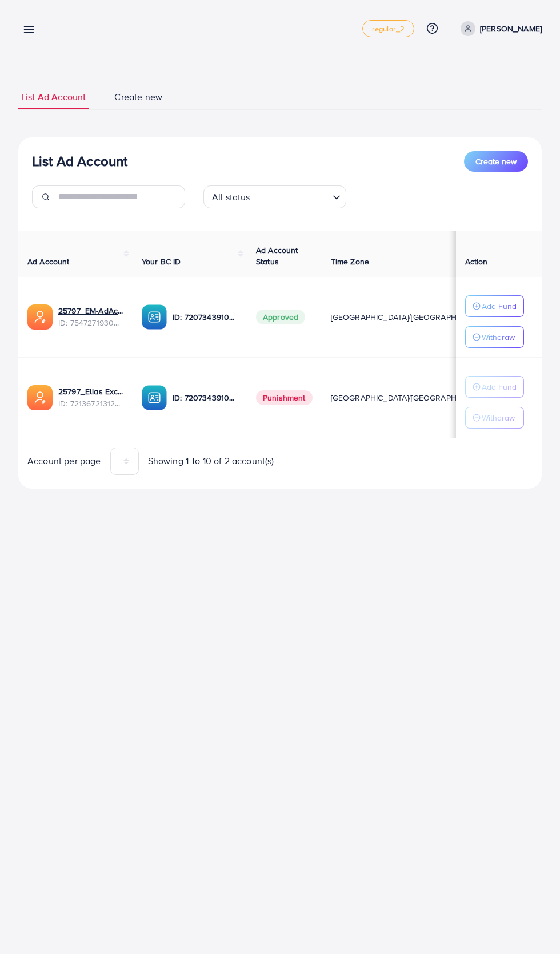 The height and width of the screenshot is (954, 560). Describe the element at coordinates (277, 256) in the screenshot. I see `span: Ad Account Status` at that location.